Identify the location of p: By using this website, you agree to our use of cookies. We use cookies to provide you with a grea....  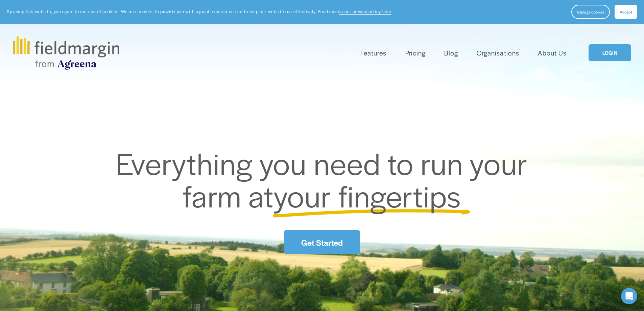
(200, 11).